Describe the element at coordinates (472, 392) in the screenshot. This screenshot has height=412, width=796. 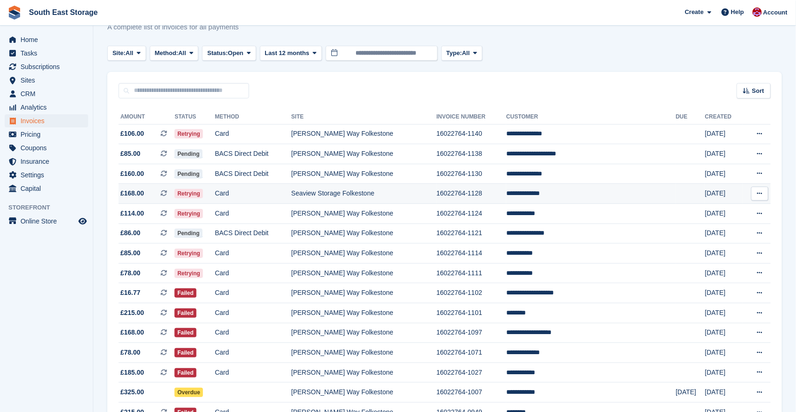
I see `td: 16022764-1007` at that location.